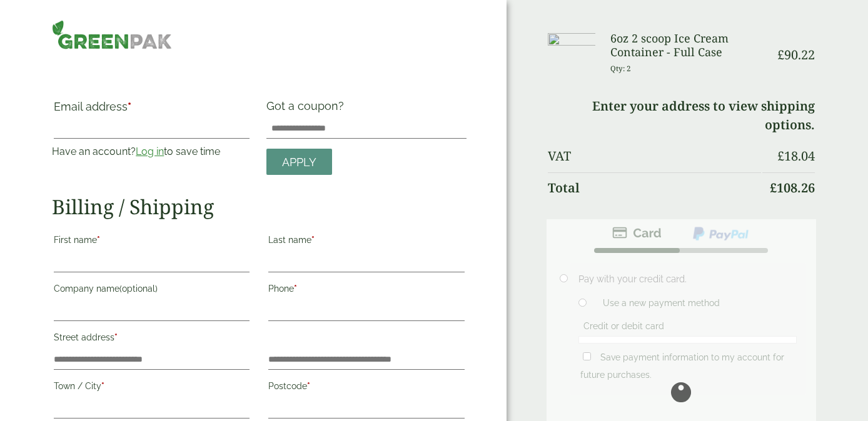  I want to click on label: Company name, so click(151, 291).